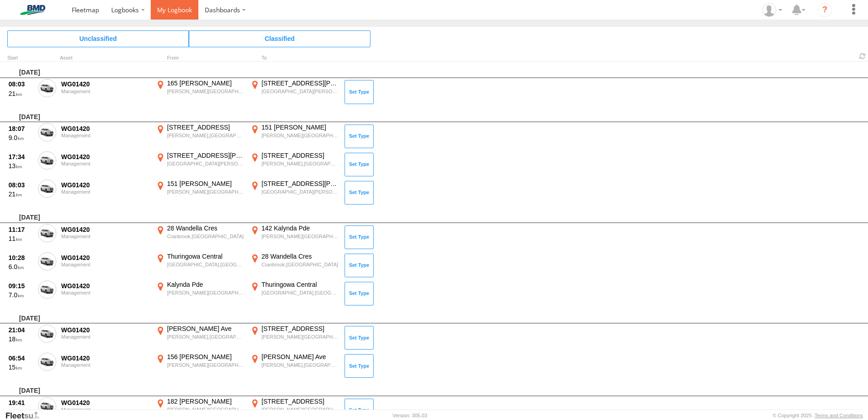  Describe the element at coordinates (294, 58) in the screenshot. I see `div: To` at that location.